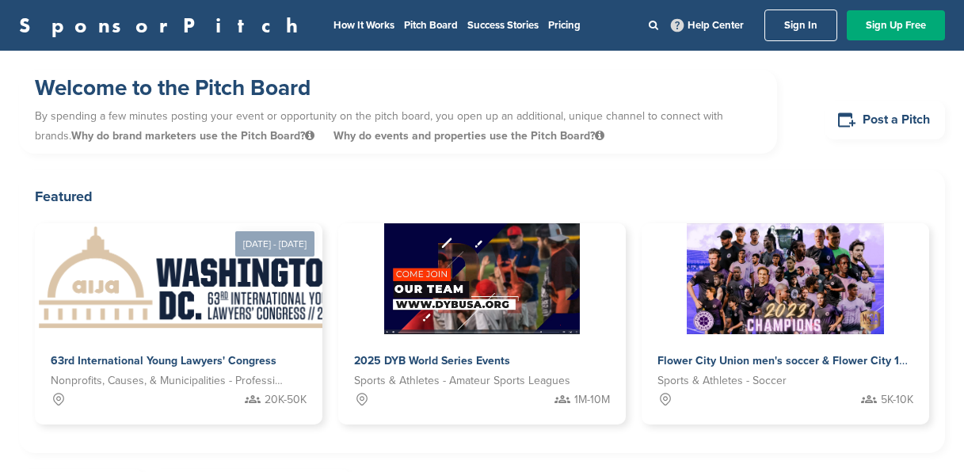 This screenshot has width=964, height=472. I want to click on a: Pricing, so click(564, 25).